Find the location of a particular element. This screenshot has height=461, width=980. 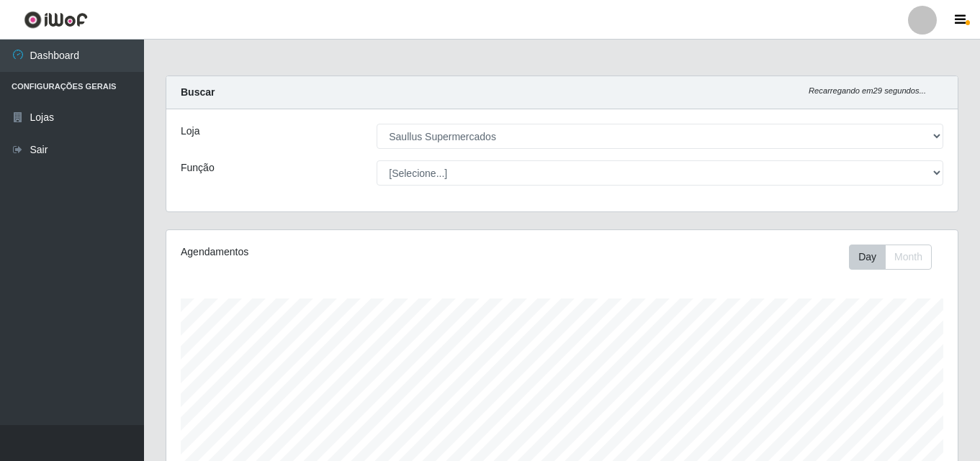

button: Month is located at coordinates (908, 257).